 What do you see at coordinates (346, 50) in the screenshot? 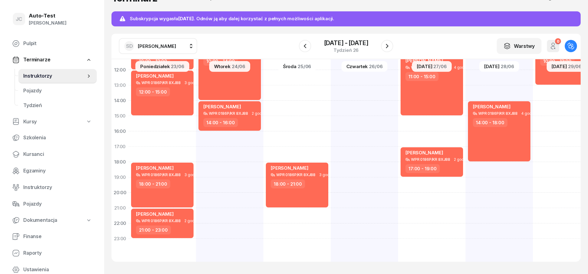
I see `div: Tydzień 26` at bounding box center [346, 50].